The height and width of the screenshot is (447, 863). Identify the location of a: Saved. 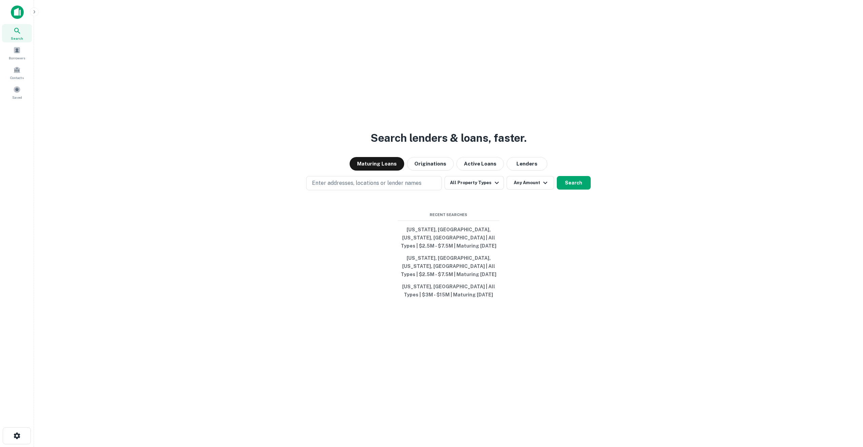
(17, 92).